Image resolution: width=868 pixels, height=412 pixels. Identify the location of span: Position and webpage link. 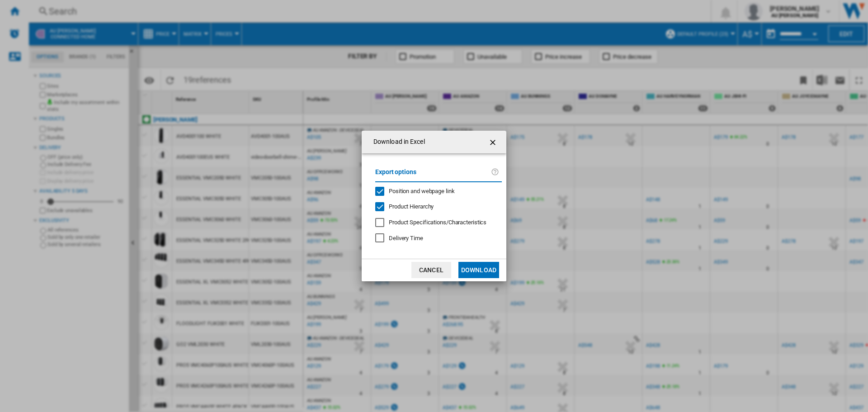
(422, 191).